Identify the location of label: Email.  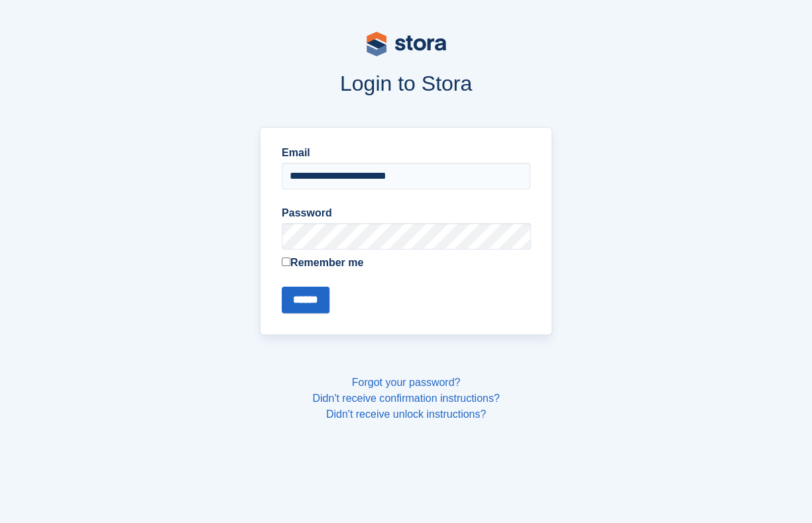
(406, 153).